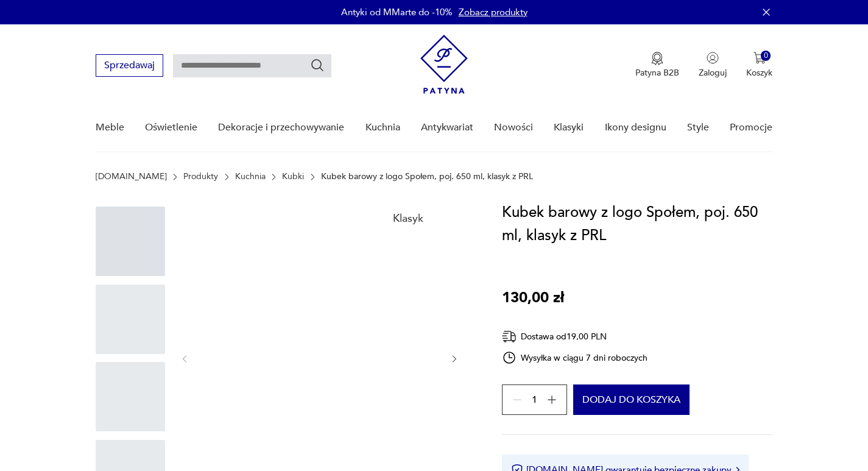 The width and height of the screenshot is (868, 471). I want to click on button: Patyna B2B, so click(657, 65).